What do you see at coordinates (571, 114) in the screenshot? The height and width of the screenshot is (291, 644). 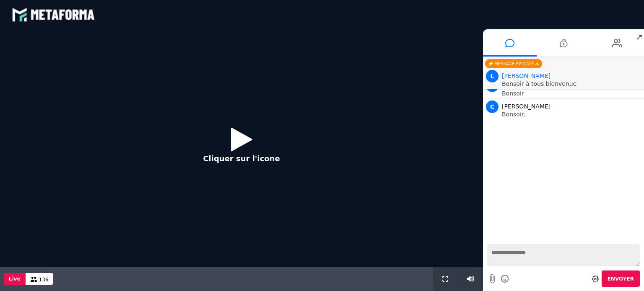 I see `p: Bonsoir.` at bounding box center [571, 114].